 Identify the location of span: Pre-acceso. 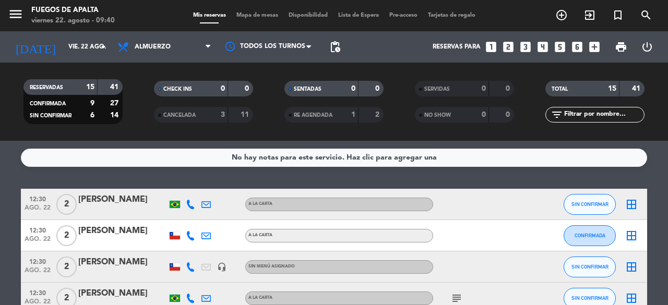
(404, 15).